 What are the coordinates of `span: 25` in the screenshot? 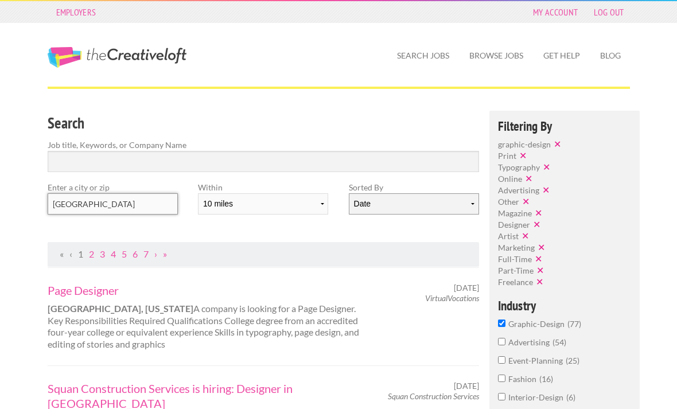 It's located at (573, 360).